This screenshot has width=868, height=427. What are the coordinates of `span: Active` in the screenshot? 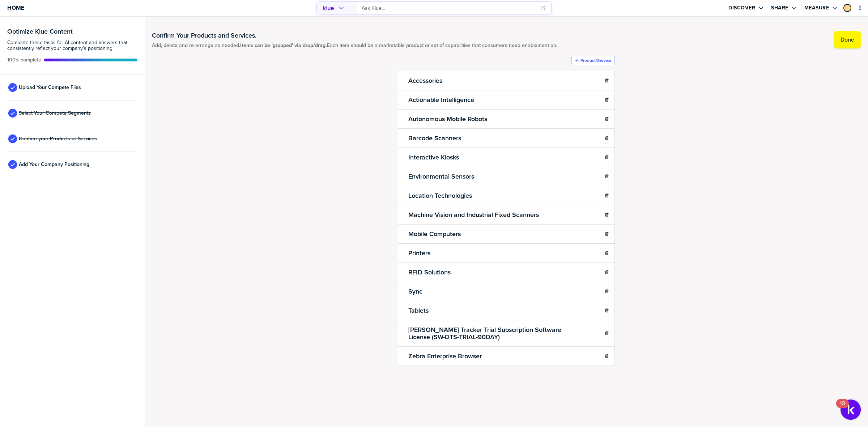 It's located at (24, 60).